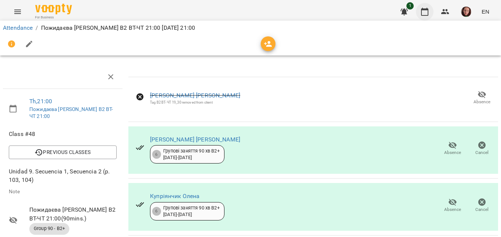 This screenshot has width=501, height=237. Describe the element at coordinates (63, 152) in the screenshot. I see `button: Previous Classes` at that location.